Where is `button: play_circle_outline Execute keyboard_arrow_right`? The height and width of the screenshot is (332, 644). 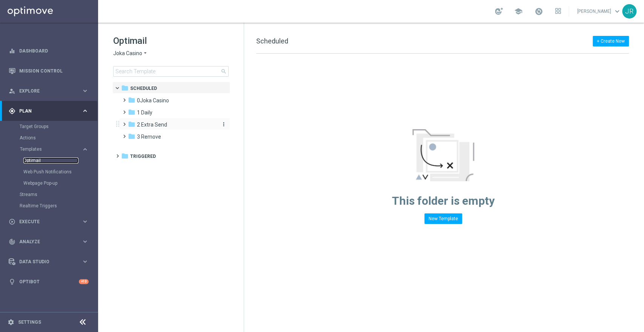 button: play_circle_outline Execute keyboard_arrow_right is located at coordinates (49, 222).